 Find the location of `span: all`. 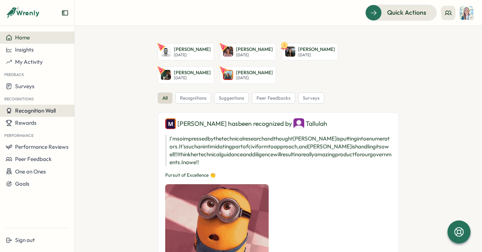

span: all is located at coordinates (165, 98).